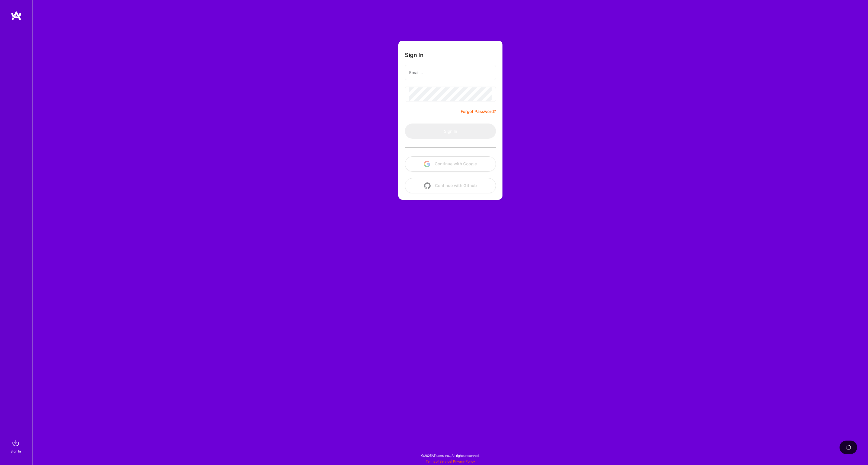 The image size is (868, 465). What do you see at coordinates (478, 111) in the screenshot?
I see `a: Forgot Password?` at bounding box center [478, 111].